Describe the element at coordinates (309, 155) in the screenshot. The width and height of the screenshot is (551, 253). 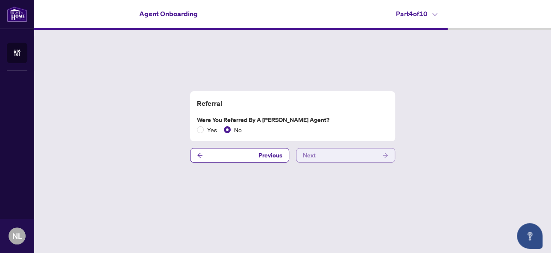
I see `span: Next` at that location.